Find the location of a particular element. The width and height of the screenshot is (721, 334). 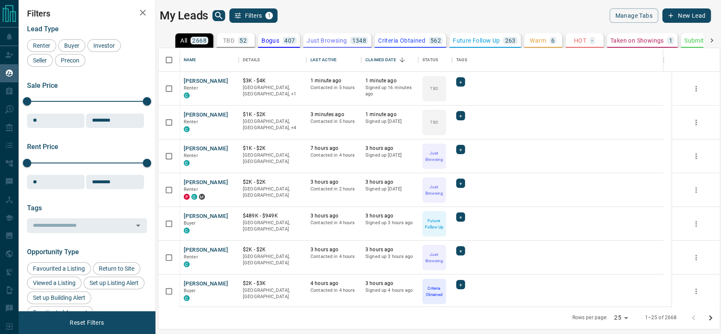

p: Taken on Showings is located at coordinates (637, 41).